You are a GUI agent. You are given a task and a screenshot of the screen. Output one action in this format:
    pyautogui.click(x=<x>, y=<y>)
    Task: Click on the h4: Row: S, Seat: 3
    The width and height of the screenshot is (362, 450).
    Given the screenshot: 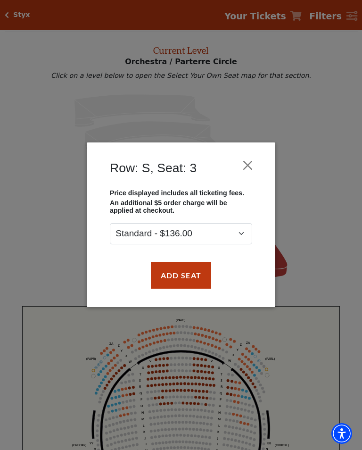 What is the action you would take?
    pyautogui.click(x=153, y=168)
    